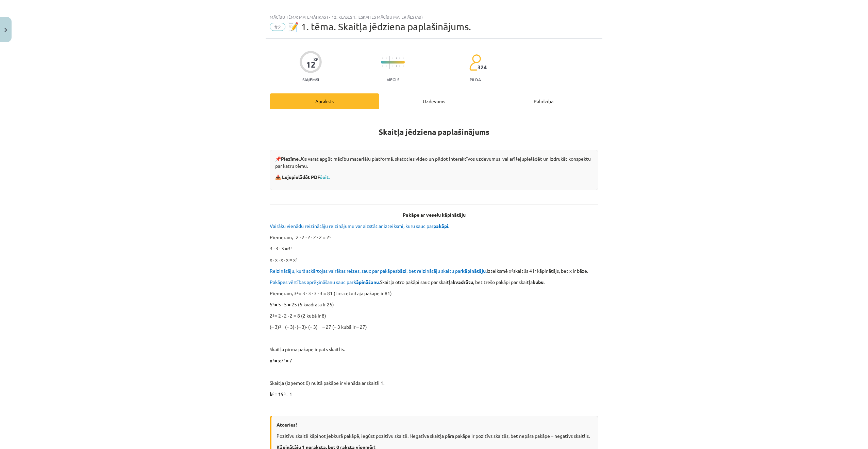 The width and height of the screenshot is (868, 449). I want to click on span: Vairāku vienādu reizinātāju reizinājumu var aizstāt ar izteiksmi, kuru sauc par, so click(360, 226).